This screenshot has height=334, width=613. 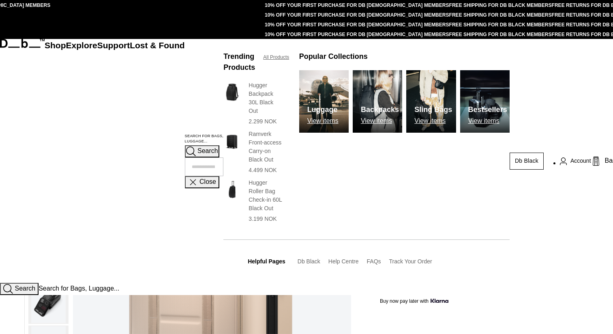 What do you see at coordinates (433, 109) in the screenshot?
I see `h3: Sling Bags` at bounding box center [433, 109].